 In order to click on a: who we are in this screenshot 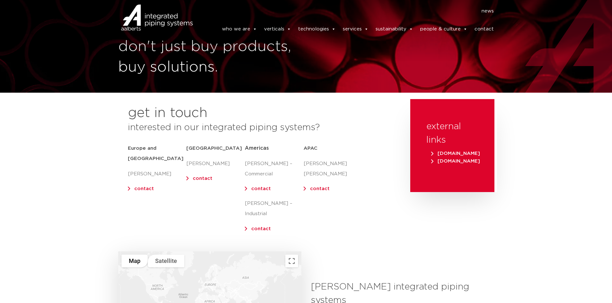, I will do `click(239, 29)`.